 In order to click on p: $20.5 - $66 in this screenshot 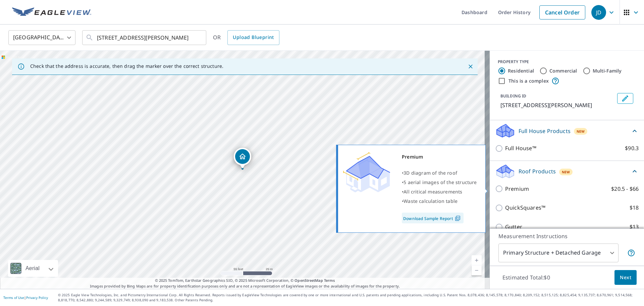, I will do `click(625, 189)`.